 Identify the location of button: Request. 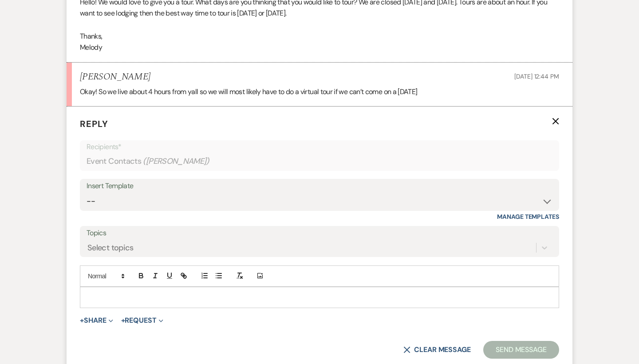
(142, 321).